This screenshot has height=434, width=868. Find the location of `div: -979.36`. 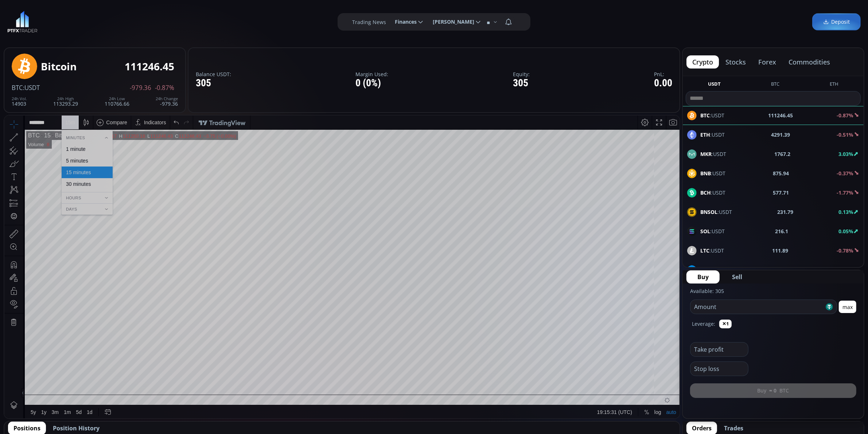

div: -979.36 is located at coordinates (167, 101).